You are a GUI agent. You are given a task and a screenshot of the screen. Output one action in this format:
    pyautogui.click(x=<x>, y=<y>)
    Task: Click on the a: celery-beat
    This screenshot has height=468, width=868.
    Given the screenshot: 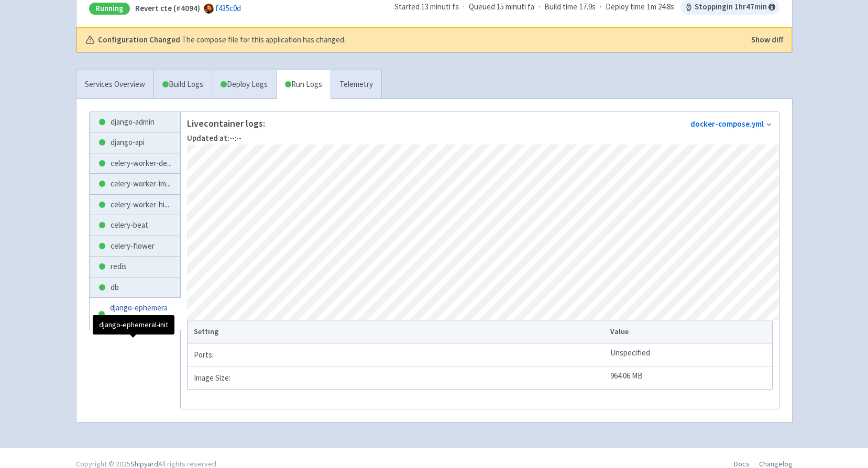 What is the action you would take?
    pyautogui.click(x=135, y=225)
    